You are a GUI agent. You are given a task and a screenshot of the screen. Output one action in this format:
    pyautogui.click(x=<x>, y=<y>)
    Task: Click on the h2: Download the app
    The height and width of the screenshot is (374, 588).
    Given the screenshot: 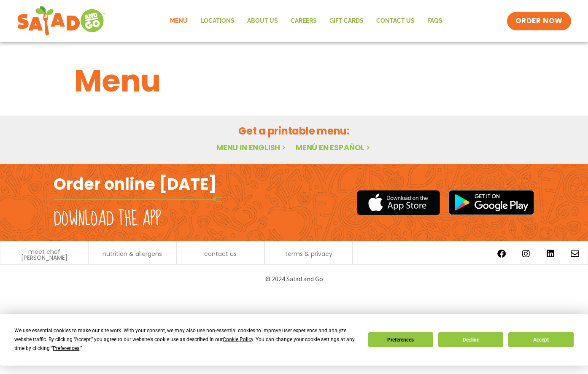 What is the action you would take?
    pyautogui.click(x=107, y=219)
    